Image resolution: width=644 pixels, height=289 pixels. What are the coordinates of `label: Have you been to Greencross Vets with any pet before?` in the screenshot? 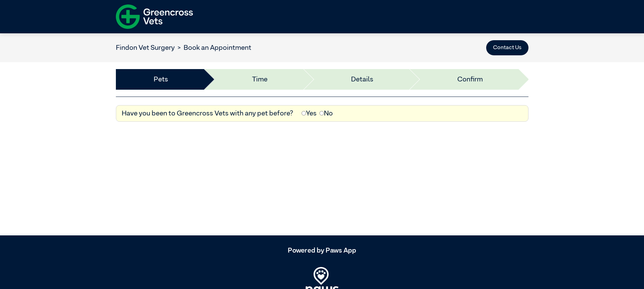 It's located at (207, 113).